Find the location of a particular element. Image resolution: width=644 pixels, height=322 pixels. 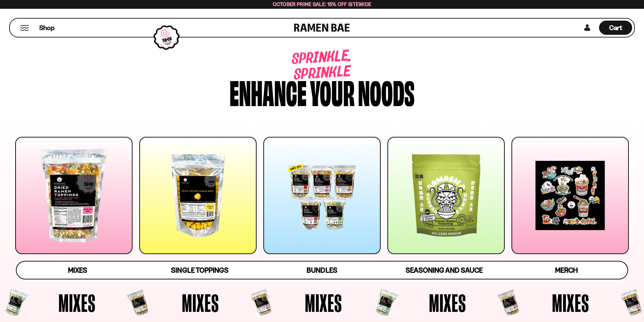

span: Bundles is located at coordinates (322, 270).